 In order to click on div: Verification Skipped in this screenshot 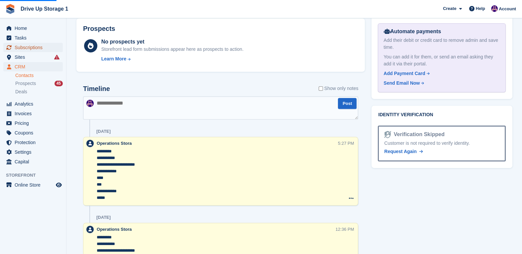, I will do `click(417, 134)`.